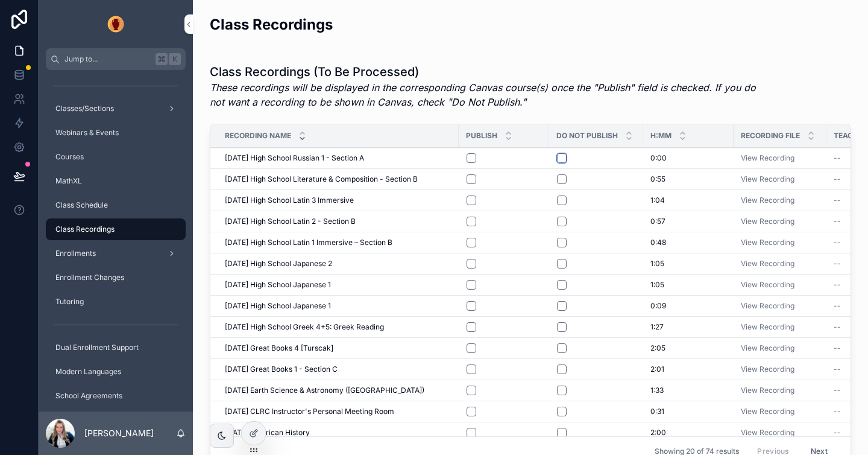  Describe the element at coordinates (116, 205) in the screenshot. I see `a: Class Schedule` at that location.